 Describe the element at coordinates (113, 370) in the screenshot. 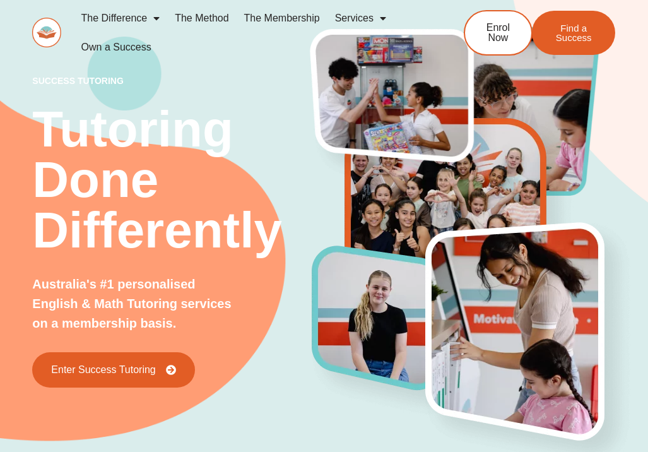

I see `a: Enter Success Tutoring` at that location.